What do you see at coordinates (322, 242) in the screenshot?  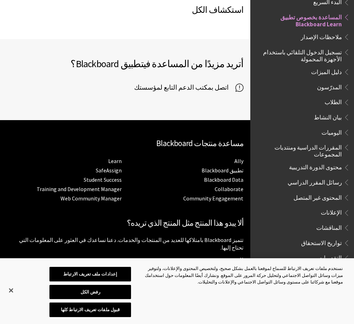 I see `span: تواريخ الاستحقاق` at bounding box center [322, 242].